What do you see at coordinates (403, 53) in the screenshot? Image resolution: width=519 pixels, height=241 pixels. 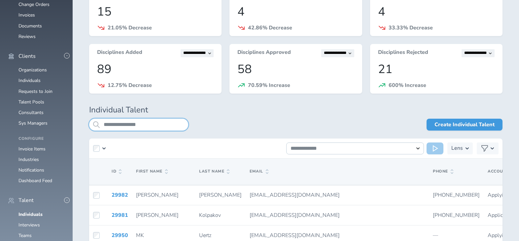 I see `h3: Disciplines Rejected` at bounding box center [403, 53].